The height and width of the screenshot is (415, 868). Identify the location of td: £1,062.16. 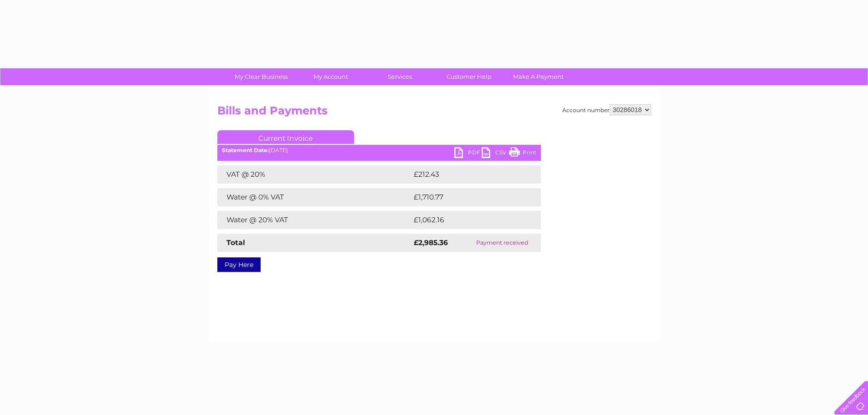
(468, 220).